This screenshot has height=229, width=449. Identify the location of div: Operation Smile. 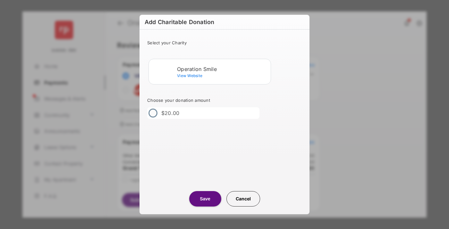
(223, 69).